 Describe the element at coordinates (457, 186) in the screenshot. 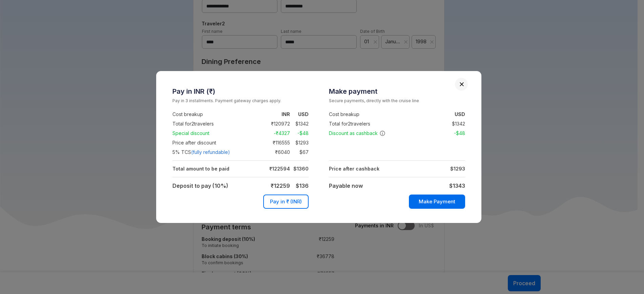

I see `strong: $ 1343` at that location.